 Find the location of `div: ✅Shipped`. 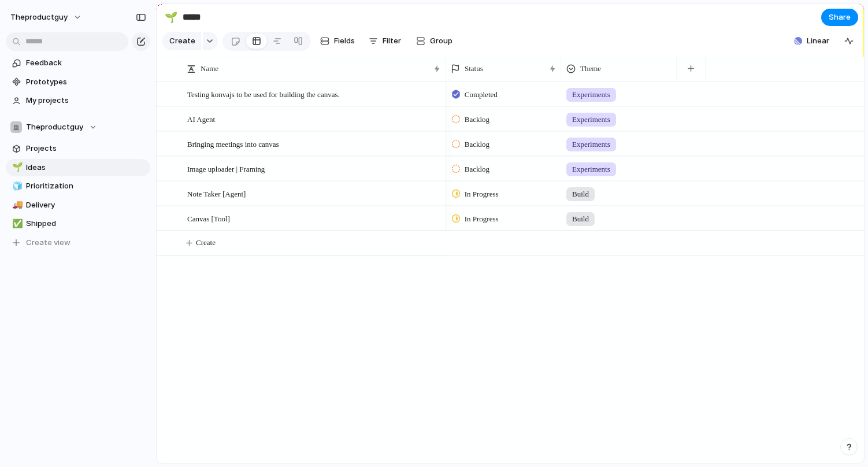

div: ✅Shipped is located at coordinates (78, 223).